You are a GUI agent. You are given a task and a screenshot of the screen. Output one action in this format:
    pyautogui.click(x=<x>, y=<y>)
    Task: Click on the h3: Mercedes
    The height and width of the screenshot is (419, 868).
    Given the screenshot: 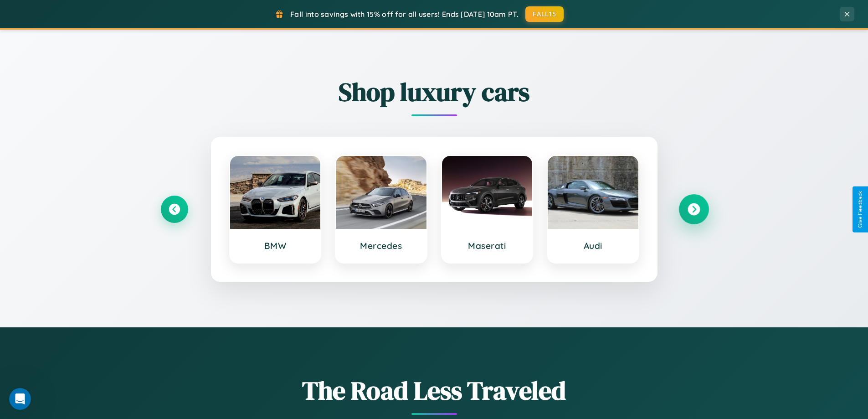 What is the action you would take?
    pyautogui.click(x=381, y=246)
    